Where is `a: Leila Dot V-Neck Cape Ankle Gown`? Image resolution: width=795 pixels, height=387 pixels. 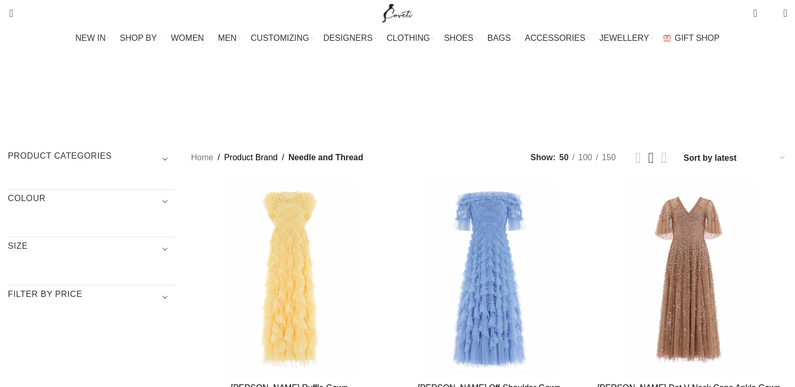 a: Leila Dot V-Neck Cape Ankle Gown is located at coordinates (689, 279).